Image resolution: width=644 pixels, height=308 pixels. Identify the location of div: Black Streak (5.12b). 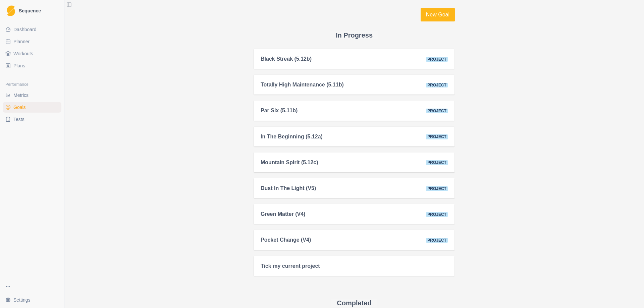
(286, 58).